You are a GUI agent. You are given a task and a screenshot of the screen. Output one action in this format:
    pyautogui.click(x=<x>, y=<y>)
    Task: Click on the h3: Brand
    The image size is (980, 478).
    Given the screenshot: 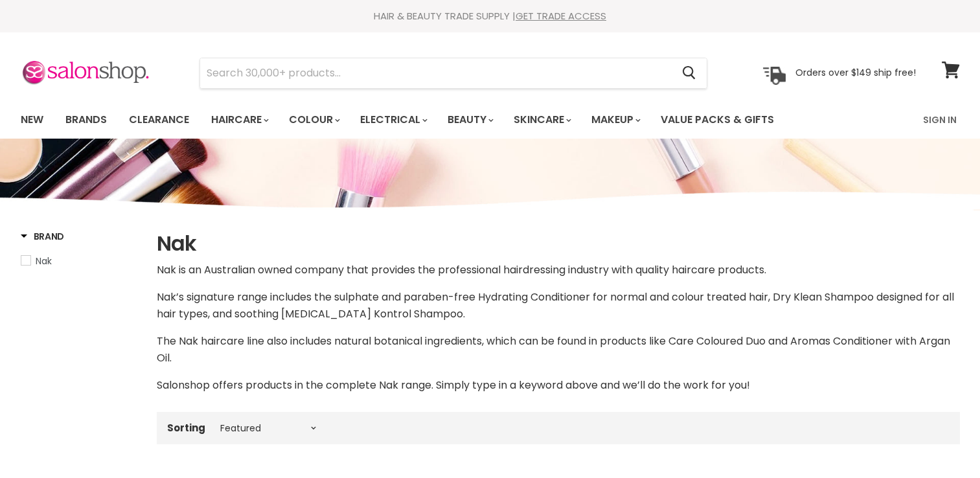 What is the action you would take?
    pyautogui.click(x=43, y=236)
    